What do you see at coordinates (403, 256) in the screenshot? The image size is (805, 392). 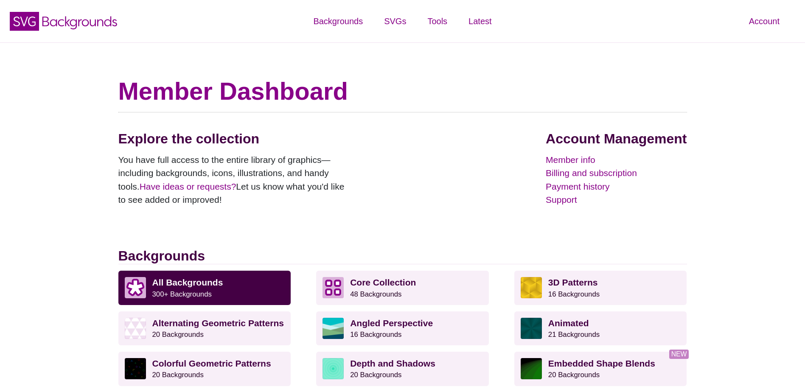 I see `h2: Backgrounds` at bounding box center [403, 256].